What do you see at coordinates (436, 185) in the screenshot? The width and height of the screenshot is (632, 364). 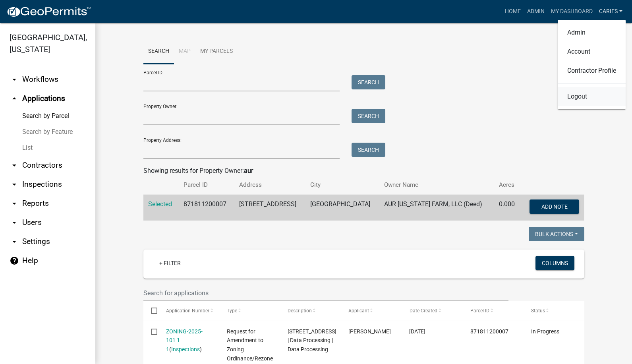 I see `th: Owner Name` at bounding box center [436, 185].